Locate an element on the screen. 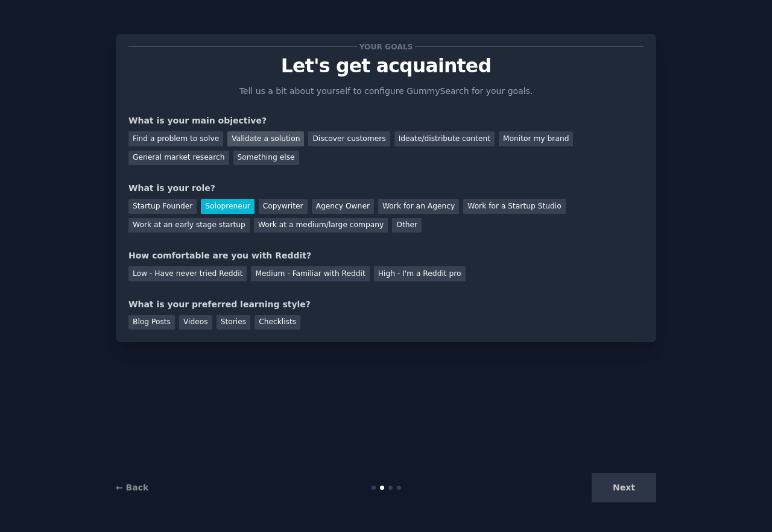 The height and width of the screenshot is (532, 772). div: Work for an Agency is located at coordinates (418, 206).